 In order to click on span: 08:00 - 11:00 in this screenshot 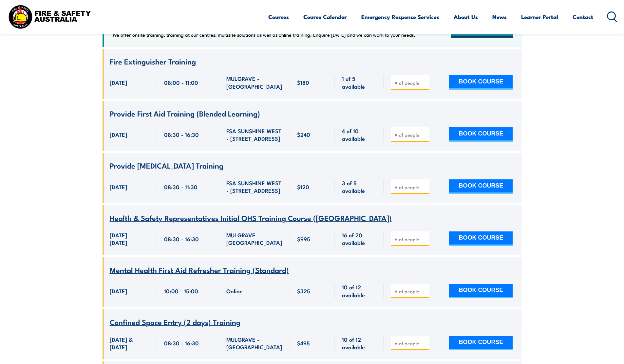, I will do `click(181, 82)`.